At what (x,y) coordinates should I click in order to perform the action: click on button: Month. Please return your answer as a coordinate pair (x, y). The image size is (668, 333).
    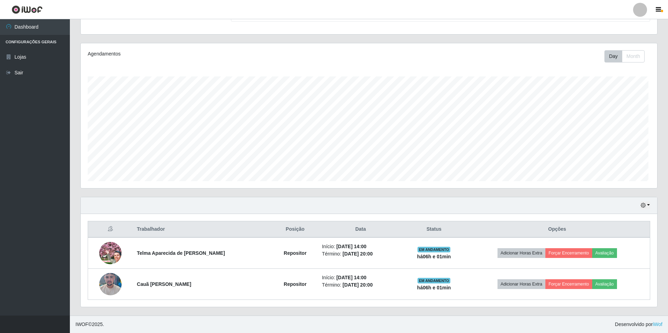
    Looking at the image, I should click on (633, 56).